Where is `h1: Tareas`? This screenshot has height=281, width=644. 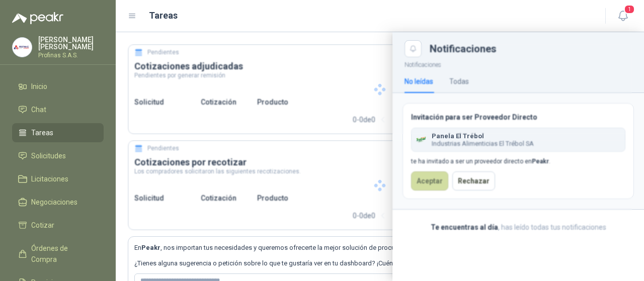
h1: Tareas is located at coordinates (163, 15).